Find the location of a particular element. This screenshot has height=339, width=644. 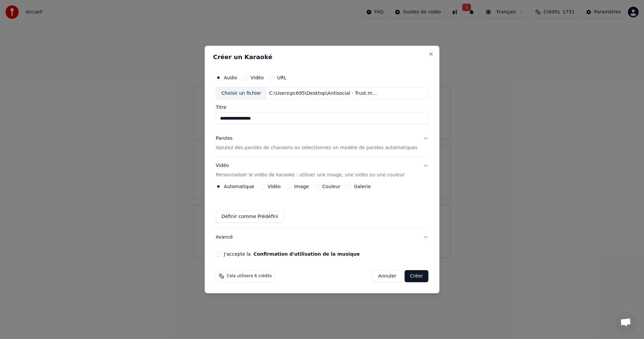

label: Automatique is located at coordinates (239, 187).